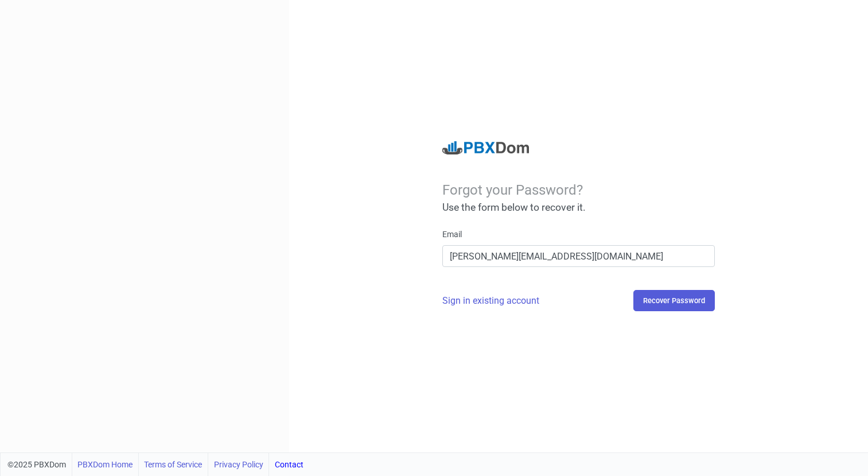 The width and height of the screenshot is (868, 476). What do you see at coordinates (173, 465) in the screenshot?
I see `a: Terms of Service` at bounding box center [173, 465].